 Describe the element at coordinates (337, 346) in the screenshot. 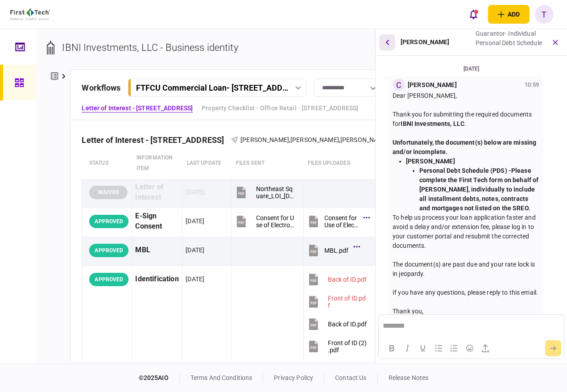

I see `button: Front of ID (2).pdf` at that location.